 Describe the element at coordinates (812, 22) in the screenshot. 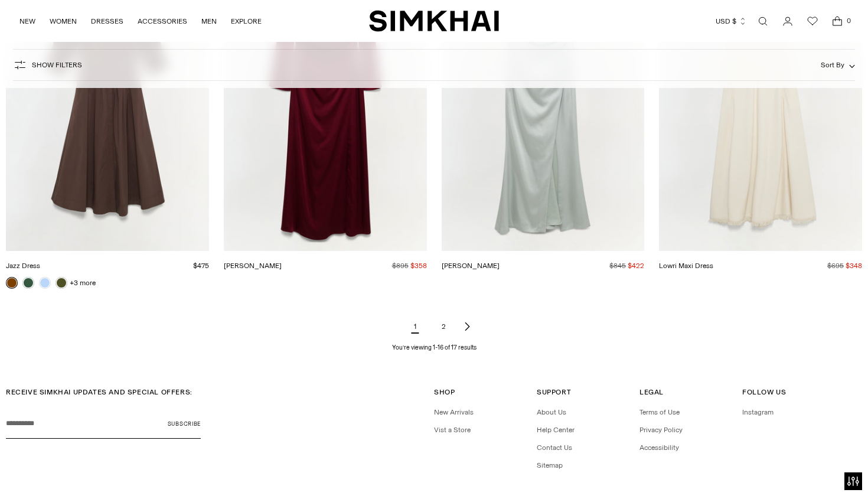

I see `a: Wishlist` at that location.